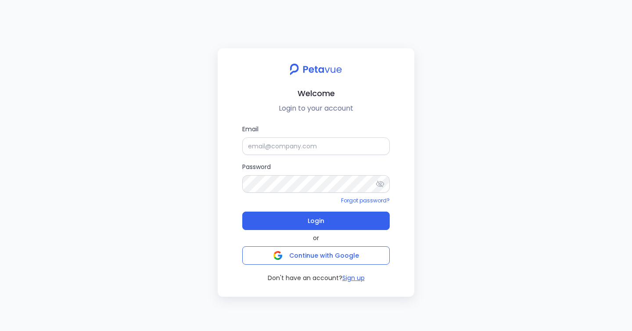 The image size is (632, 331). I want to click on img: petavue logo, so click(316, 69).